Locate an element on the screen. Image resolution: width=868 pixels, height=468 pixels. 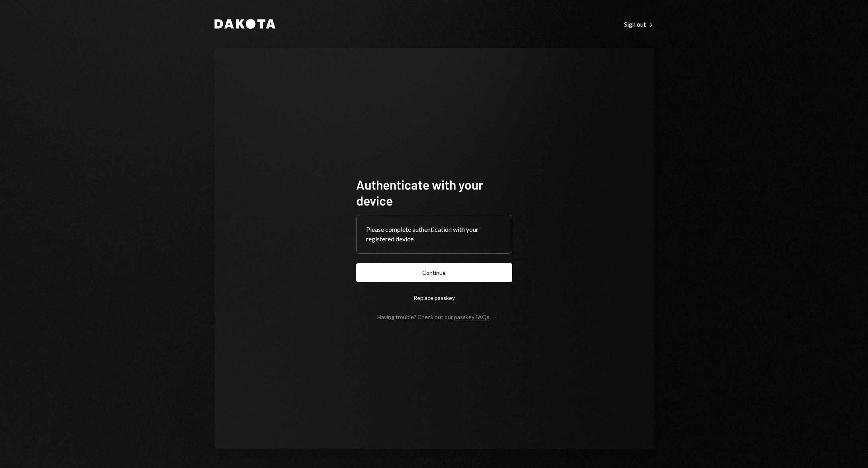
a: passkey FAQs is located at coordinates (472, 317).